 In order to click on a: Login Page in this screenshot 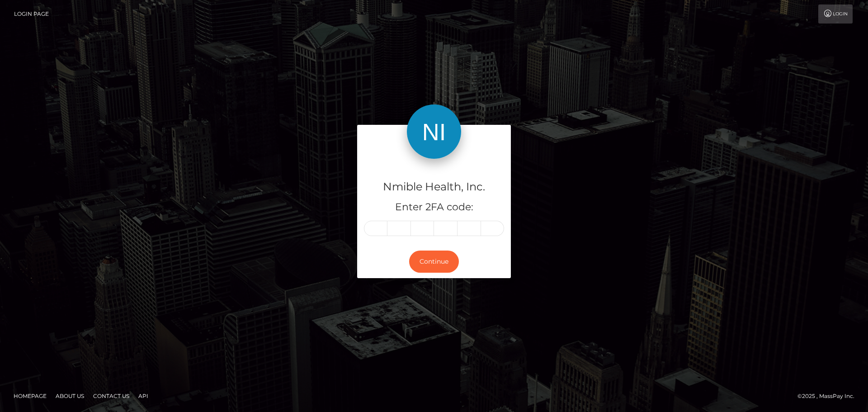, I will do `click(31, 14)`.